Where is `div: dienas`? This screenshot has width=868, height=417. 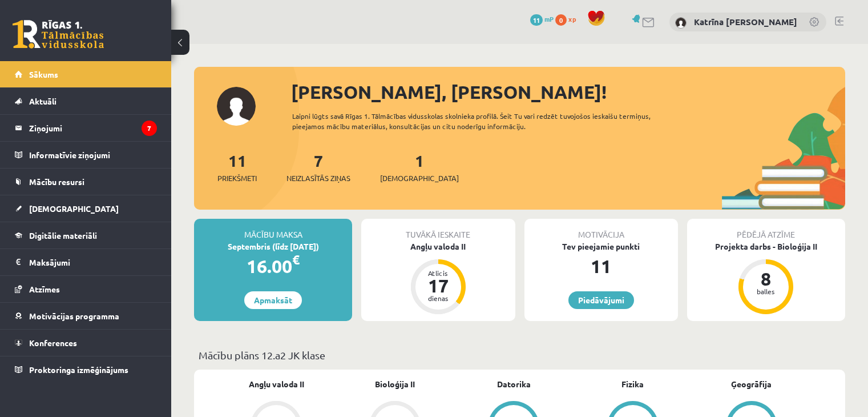 div: dienas is located at coordinates (438, 298).